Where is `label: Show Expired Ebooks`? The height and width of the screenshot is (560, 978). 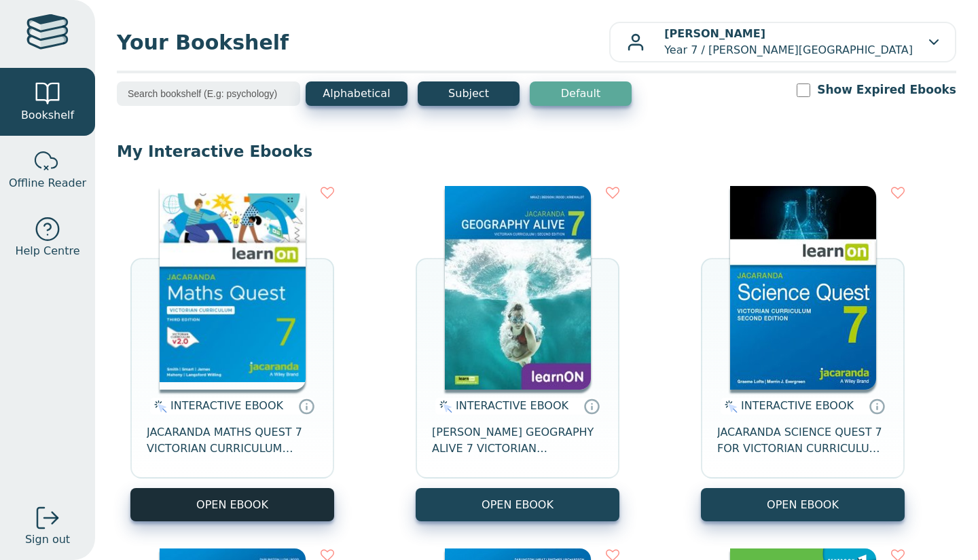
label: Show Expired Ebooks is located at coordinates (886, 90).